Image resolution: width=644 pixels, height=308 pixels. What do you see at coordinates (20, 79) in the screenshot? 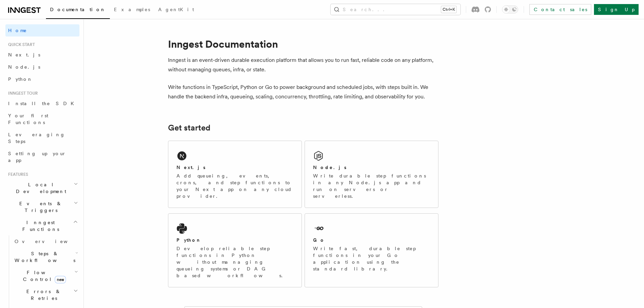
I see `span: Python` at bounding box center [20, 79].